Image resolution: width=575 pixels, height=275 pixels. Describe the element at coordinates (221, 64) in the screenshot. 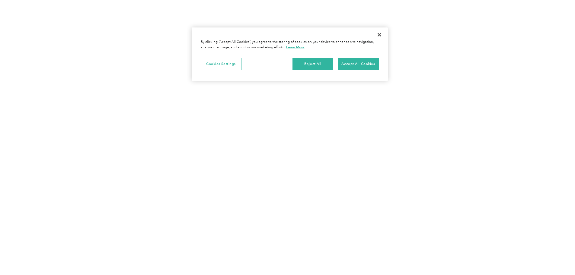

I see `button: Cookies Settings` at that location.